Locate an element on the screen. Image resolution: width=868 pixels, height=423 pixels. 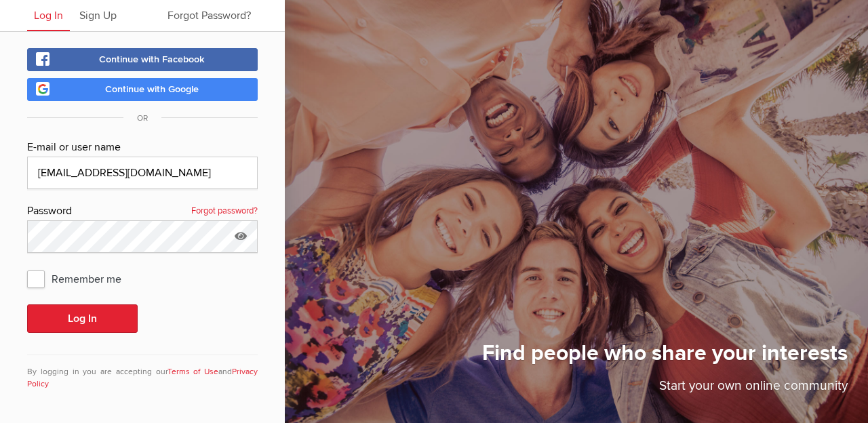
span: OR is located at coordinates (143, 118).